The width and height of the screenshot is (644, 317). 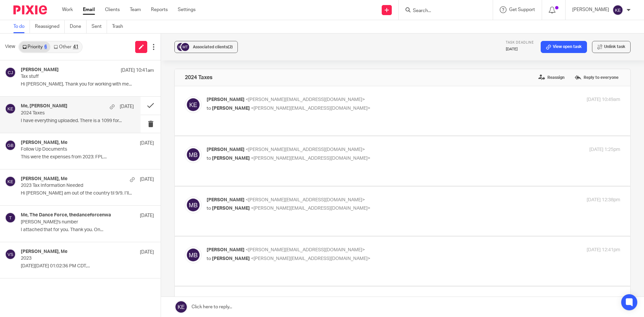 I want to click on span: Associated clients, so click(x=213, y=47).